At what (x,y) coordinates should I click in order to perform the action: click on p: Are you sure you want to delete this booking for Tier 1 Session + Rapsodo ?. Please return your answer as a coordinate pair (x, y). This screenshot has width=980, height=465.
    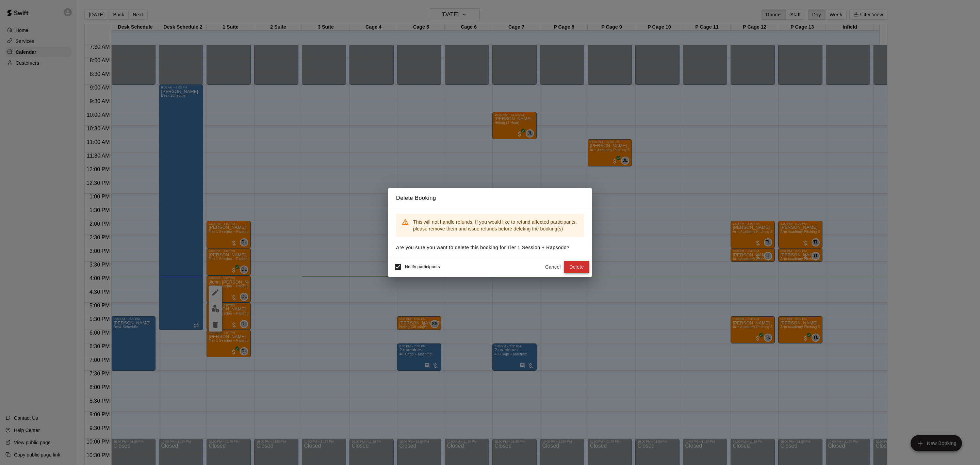
    Looking at the image, I should click on (490, 247).